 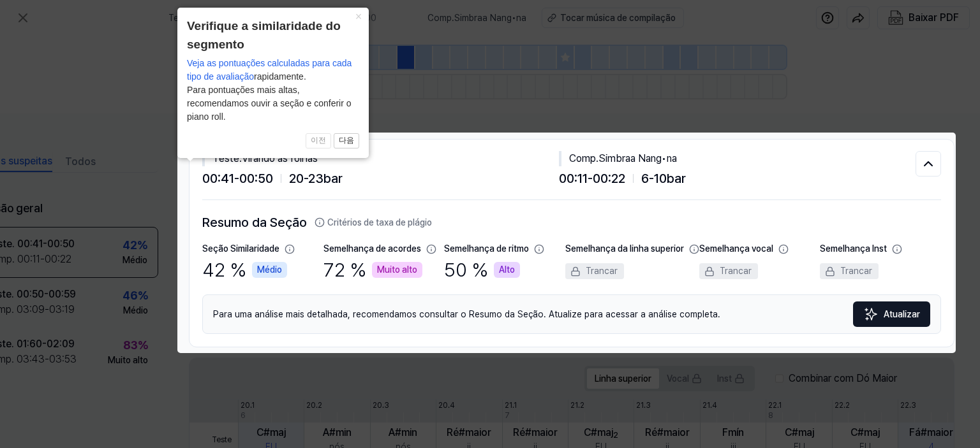 What do you see at coordinates (347, 141) in the screenshot?
I see `button: 다음` at bounding box center [347, 141].